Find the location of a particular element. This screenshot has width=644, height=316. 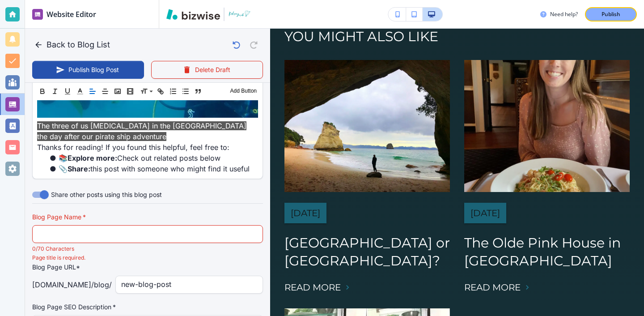

strong: Explore more: is located at coordinates (93, 158).